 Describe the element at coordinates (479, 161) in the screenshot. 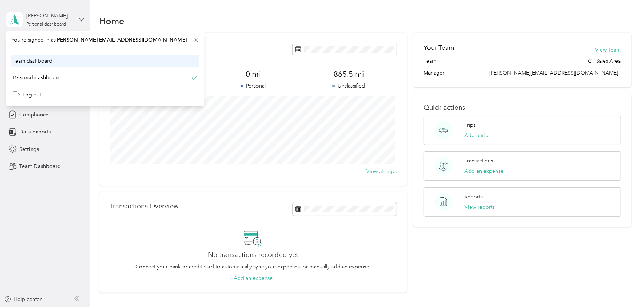

I see `p: Transactions` at that location.